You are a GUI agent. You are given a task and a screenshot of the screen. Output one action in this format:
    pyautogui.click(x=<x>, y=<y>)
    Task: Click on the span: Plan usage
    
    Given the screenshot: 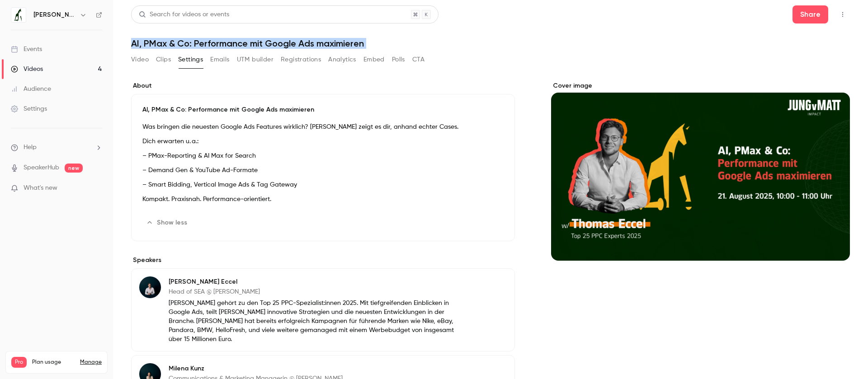 What is the action you would take?
    pyautogui.click(x=53, y=362)
    